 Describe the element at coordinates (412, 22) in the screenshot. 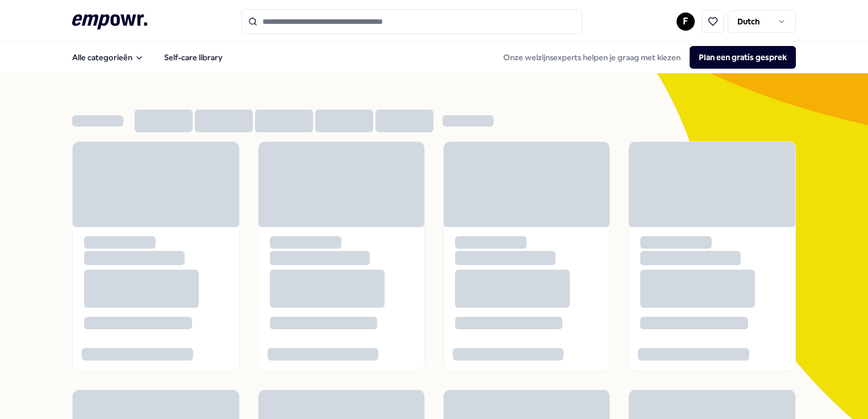

I see `input: Search for products, categories or subcategories` at that location.